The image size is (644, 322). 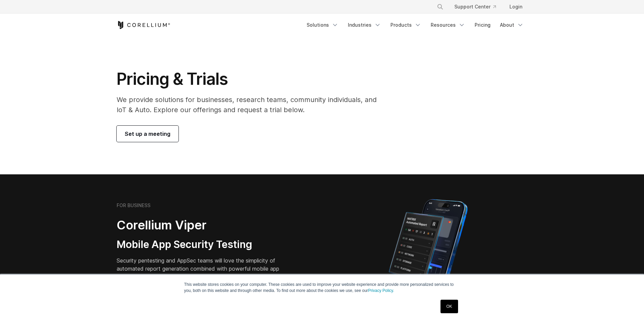 I want to click on a: Products, so click(x=405, y=25).